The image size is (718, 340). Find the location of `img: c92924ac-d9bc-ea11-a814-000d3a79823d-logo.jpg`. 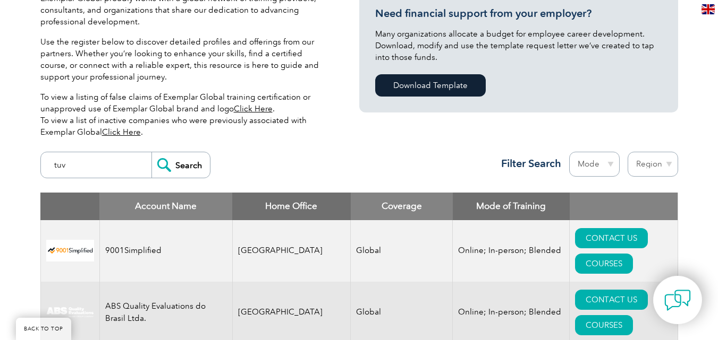

img: c92924ac-d9bc-ea11-a814-000d3a79823d-logo.jpg is located at coordinates (70, 313).